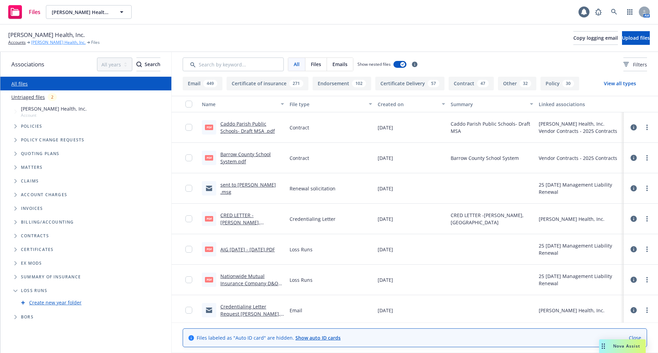  I want to click on span: Certificates, so click(37, 250).